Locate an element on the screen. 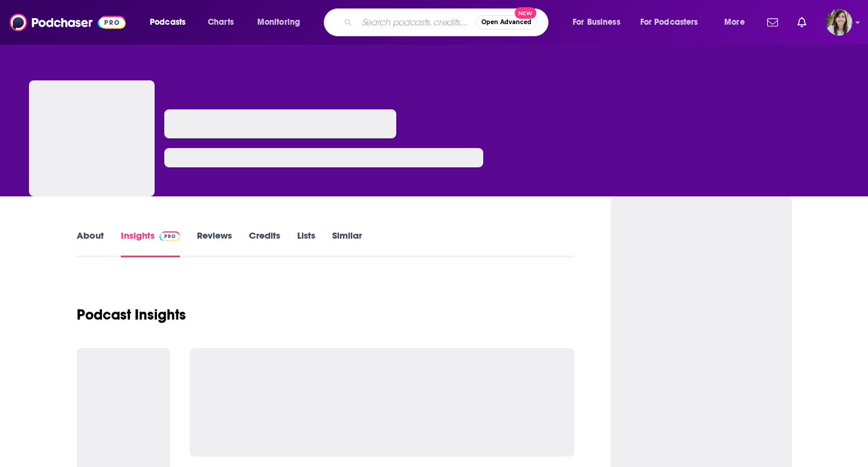 This screenshot has height=467, width=868. a: Lists is located at coordinates (306, 244).